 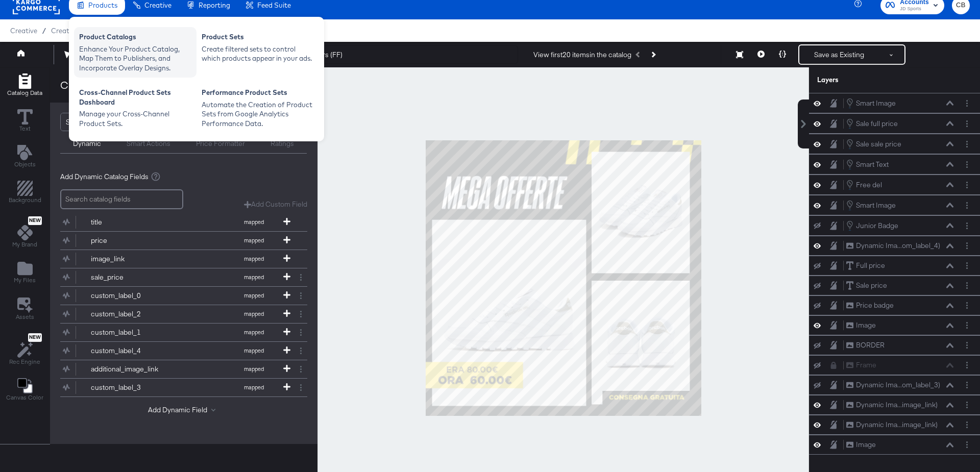 What do you see at coordinates (148, 143) in the screenshot?
I see `div: Smart Actions` at bounding box center [148, 143].